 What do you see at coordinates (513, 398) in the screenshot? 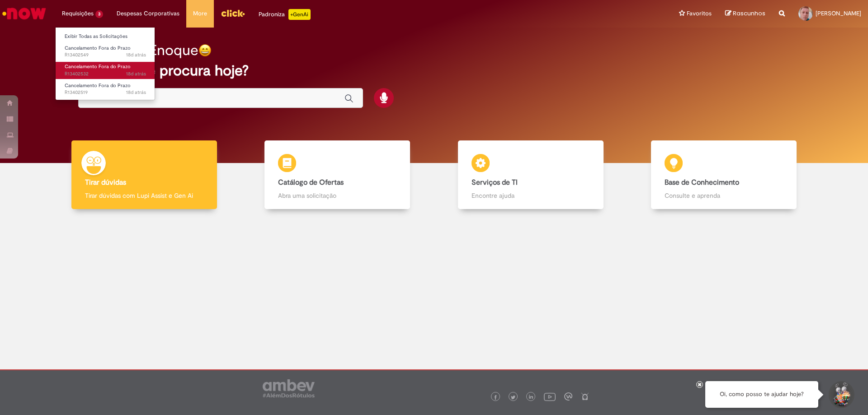
I see `img: logo_footer_twitter.png` at bounding box center [513, 398].